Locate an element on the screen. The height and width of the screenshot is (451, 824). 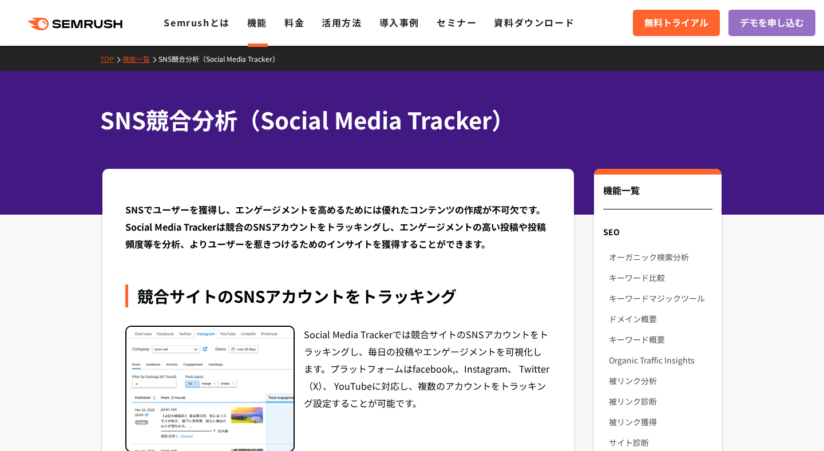
a: 活用方法 is located at coordinates (342, 22).